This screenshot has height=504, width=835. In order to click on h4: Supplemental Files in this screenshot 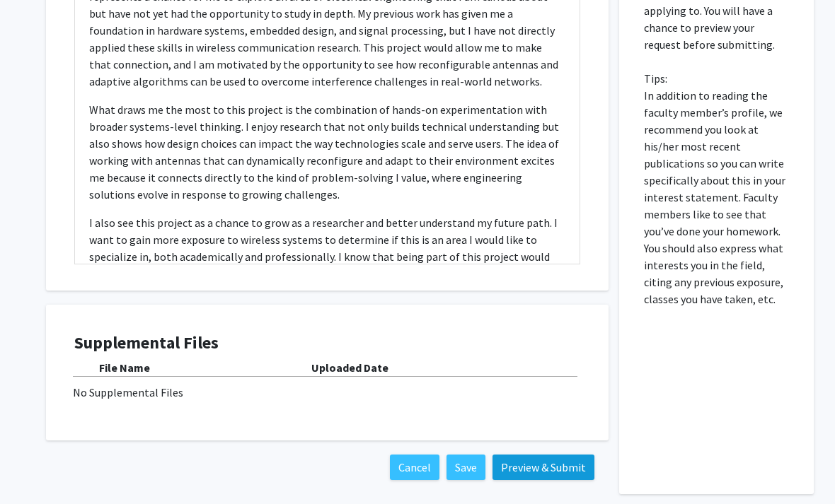, I will do `click(327, 343)`.